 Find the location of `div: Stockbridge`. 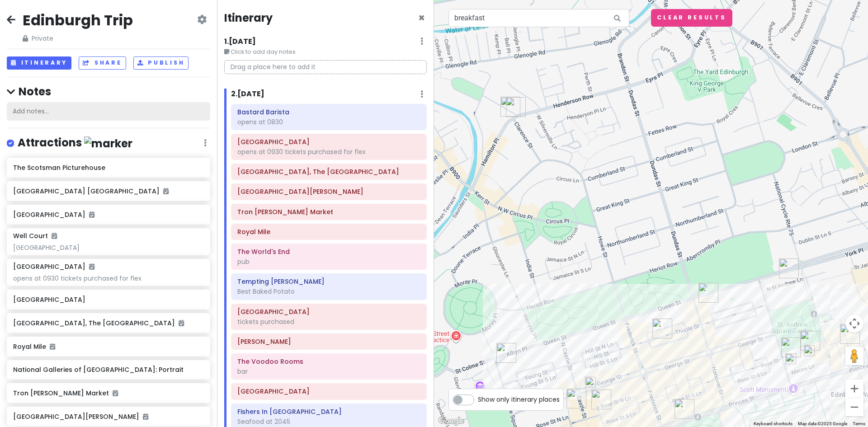

div: Stockbridge is located at coordinates (516, 107).